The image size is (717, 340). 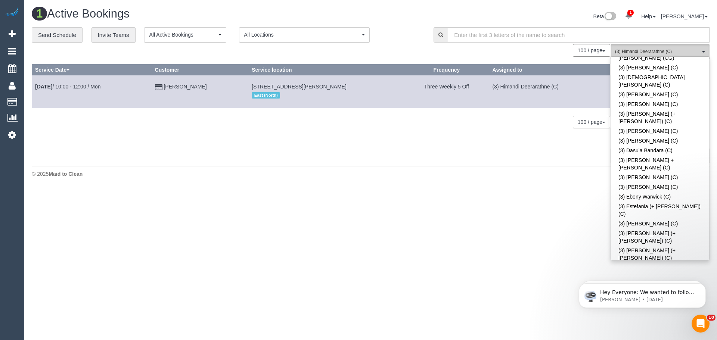 I want to click on a: Send Schedule, so click(x=57, y=35).